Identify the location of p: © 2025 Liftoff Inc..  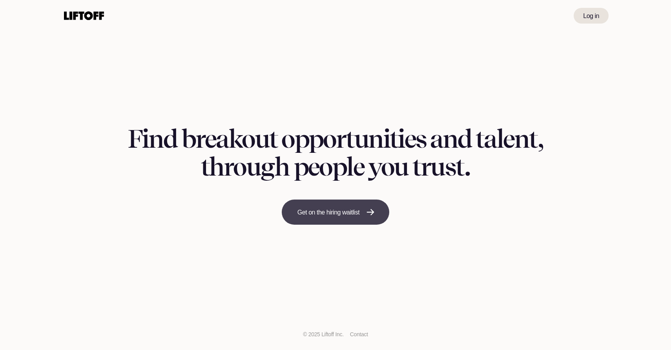
(322, 334).